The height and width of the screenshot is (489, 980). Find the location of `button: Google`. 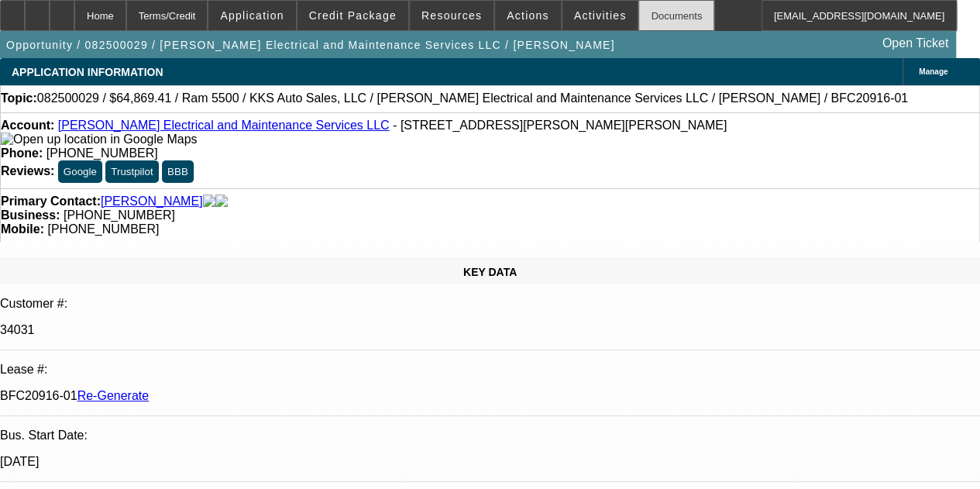

button: Google is located at coordinates (79, 172).